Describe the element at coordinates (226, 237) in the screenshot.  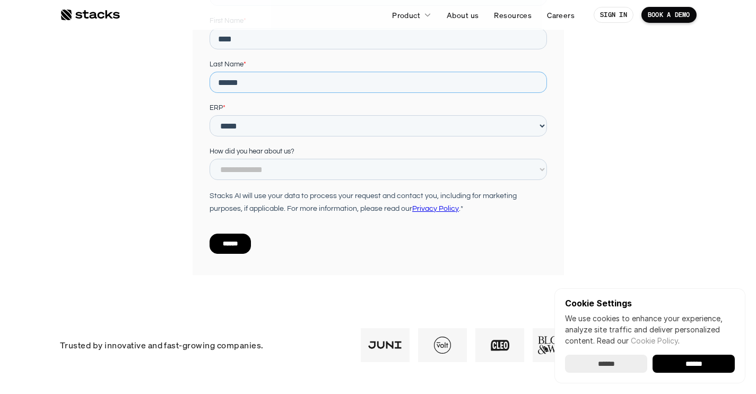
I see `a: Privacy Policy` at that location.